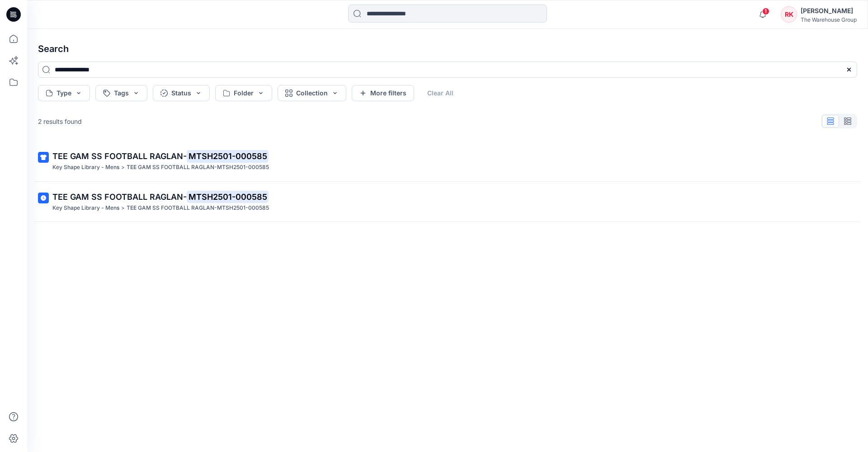  Describe the element at coordinates (64, 93) in the screenshot. I see `button: Type` at that location.